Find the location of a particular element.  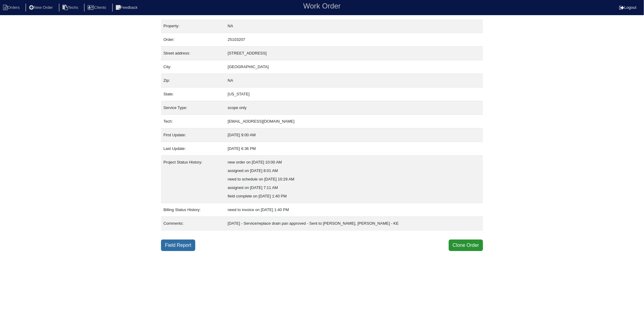

td: Project Status History: is located at coordinates (193, 179).